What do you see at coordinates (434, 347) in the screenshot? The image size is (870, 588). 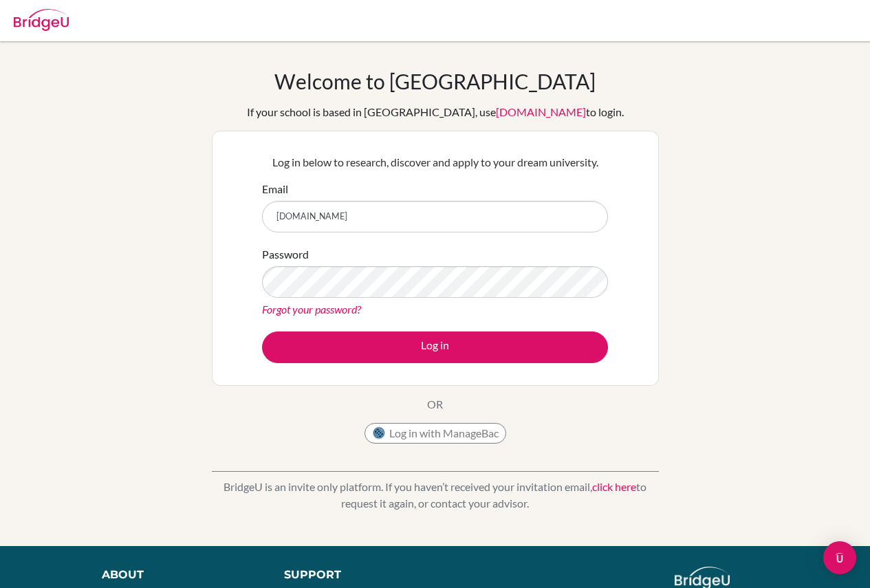 I see `button: Log in` at bounding box center [434, 347].